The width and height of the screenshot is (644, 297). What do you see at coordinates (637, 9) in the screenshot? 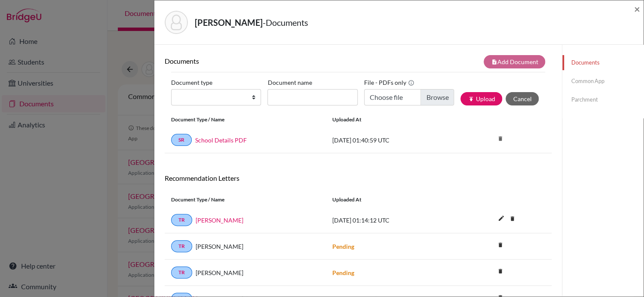
I see `button: Close` at bounding box center [637, 9].